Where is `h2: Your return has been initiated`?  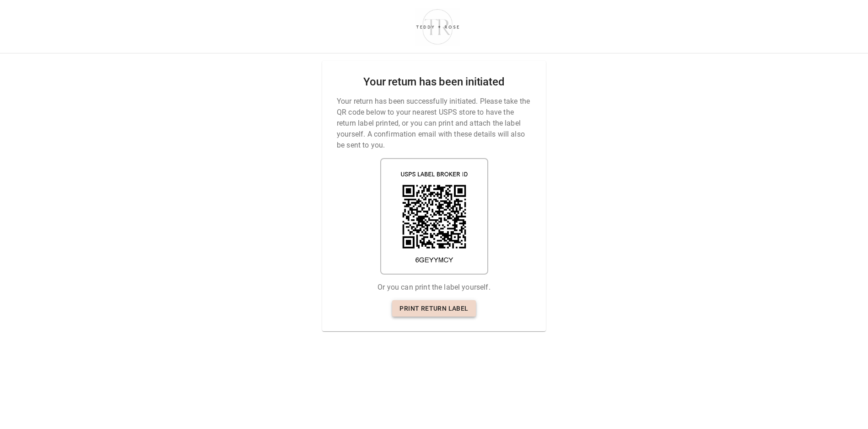 h2: Your return has been initiated is located at coordinates (434, 82).